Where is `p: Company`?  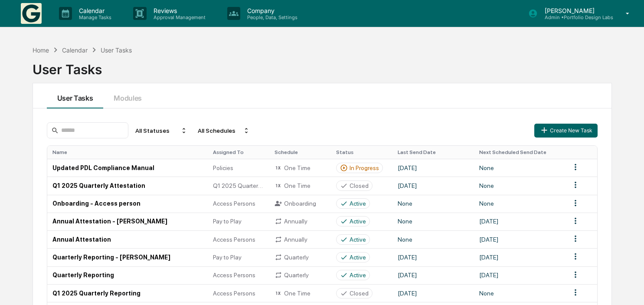
p: Company is located at coordinates (271, 11).